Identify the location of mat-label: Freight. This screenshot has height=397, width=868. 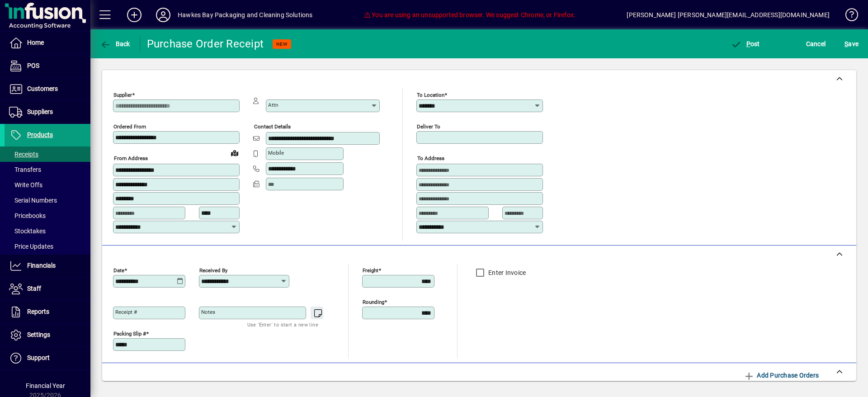
(370, 270).